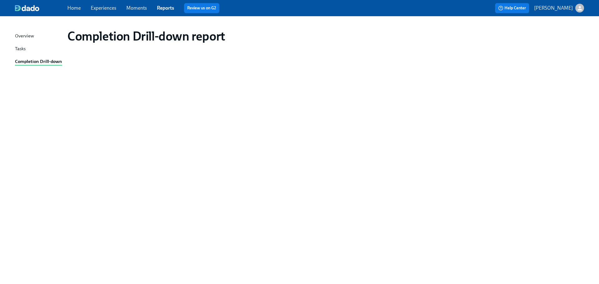  Describe the element at coordinates (202, 8) in the screenshot. I see `button: Review us on G2` at that location.